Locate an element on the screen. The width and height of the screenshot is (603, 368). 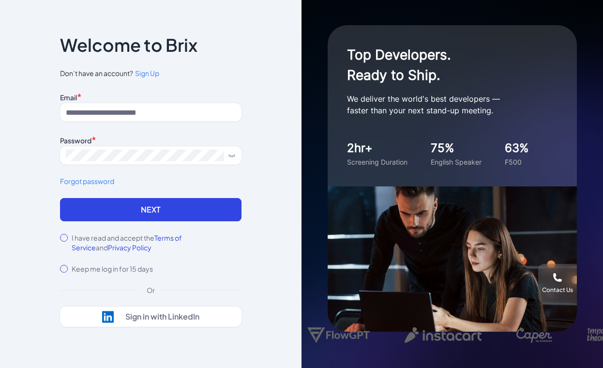
a: Forgot password is located at coordinates (150, 181).